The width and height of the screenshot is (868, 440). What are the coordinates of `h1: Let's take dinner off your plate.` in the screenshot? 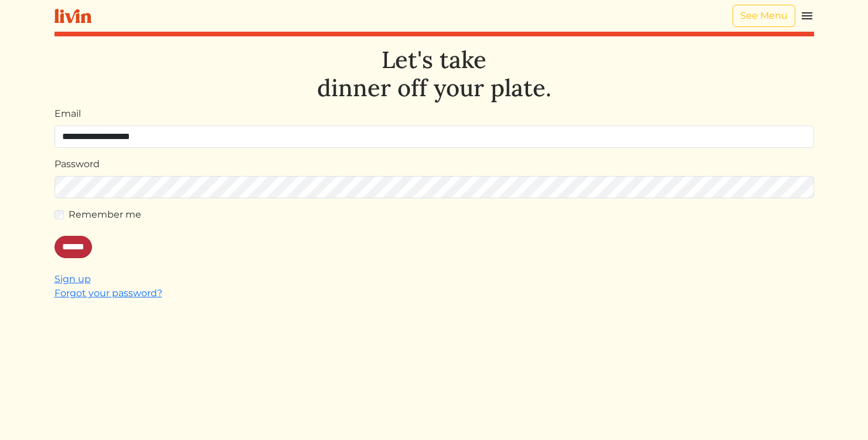 It's located at (434, 74).